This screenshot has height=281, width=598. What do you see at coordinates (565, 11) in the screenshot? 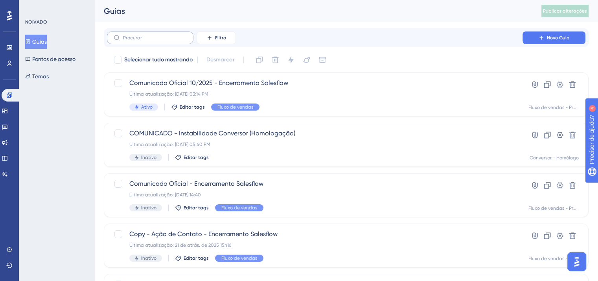
I see `button: Publicar alterações` at bounding box center [565, 11].